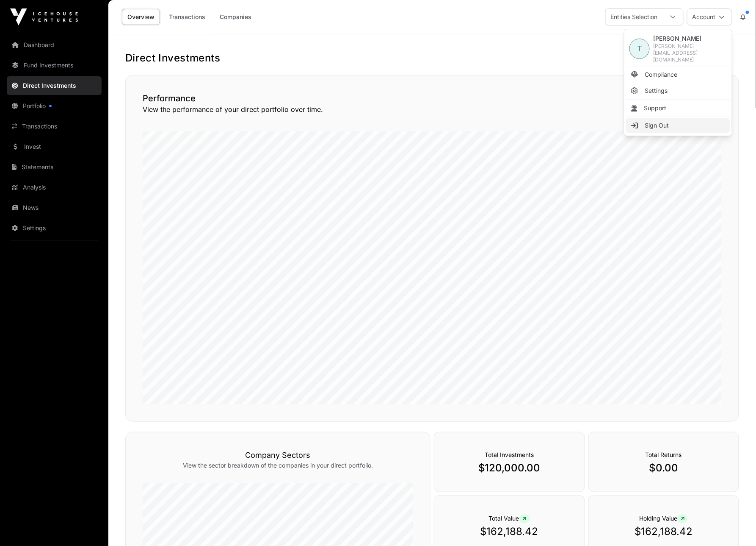 This screenshot has height=546, width=756. I want to click on p: $0.00, so click(663, 468).